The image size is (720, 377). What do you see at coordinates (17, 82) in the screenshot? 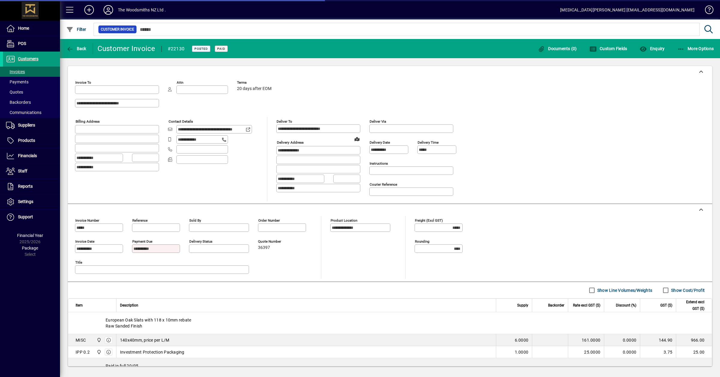
I see `span: Payments` at bounding box center [17, 82].